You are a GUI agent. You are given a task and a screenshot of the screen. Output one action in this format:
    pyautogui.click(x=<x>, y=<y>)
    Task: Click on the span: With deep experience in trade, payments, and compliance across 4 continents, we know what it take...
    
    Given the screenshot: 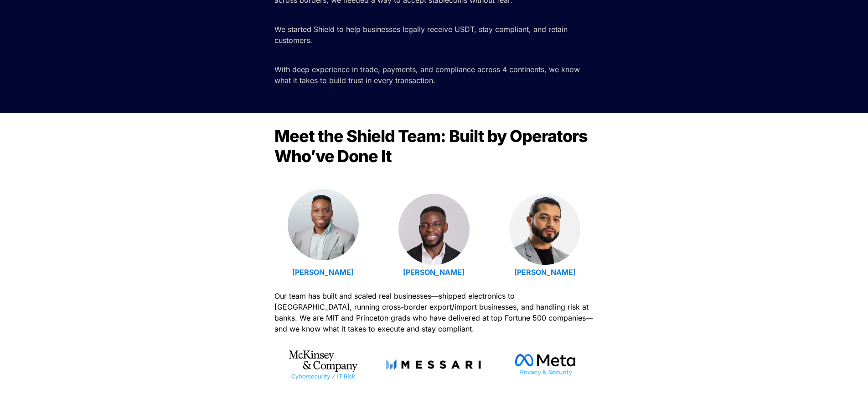 What is the action you would take?
    pyautogui.click(x=428, y=75)
    